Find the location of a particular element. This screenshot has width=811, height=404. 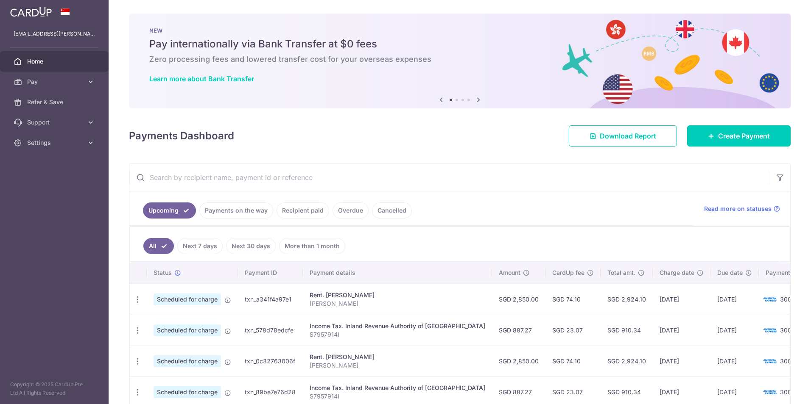

h4: Payments Dashboard is located at coordinates (181, 136).